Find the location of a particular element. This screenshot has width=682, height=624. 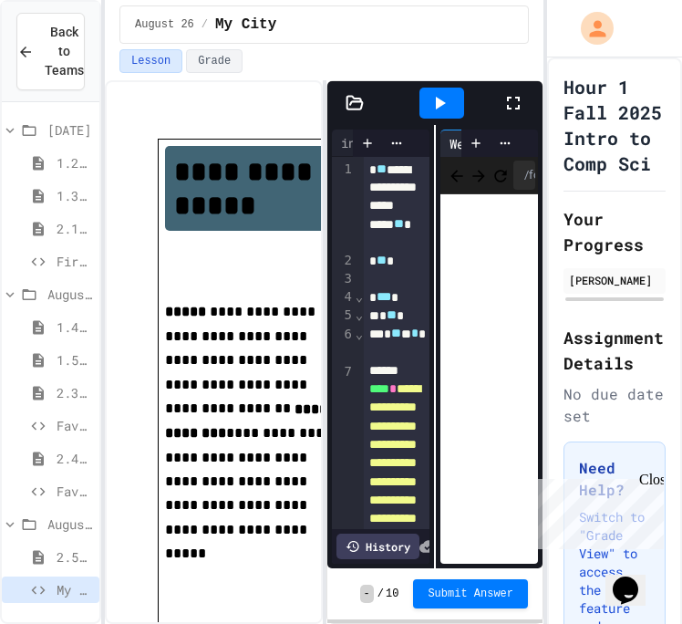

div: No due date set is located at coordinates (614, 405).